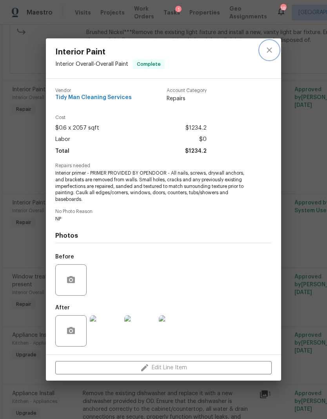  Describe the element at coordinates (163, 236) in the screenshot. I see `h4: Photos` at that location.